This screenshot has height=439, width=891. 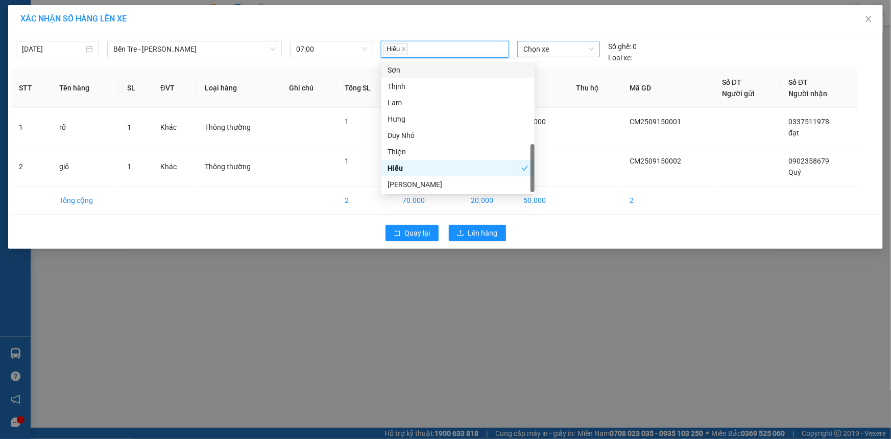 I want to click on span: Quay lại, so click(x=418, y=233).